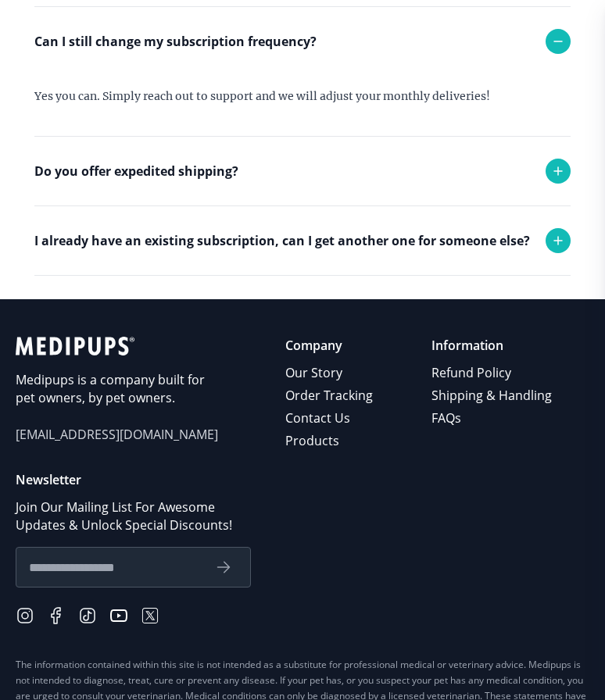 The height and width of the screenshot is (700, 605). What do you see at coordinates (493, 396) in the screenshot?
I see `a: Shipping & Handling` at bounding box center [493, 396].